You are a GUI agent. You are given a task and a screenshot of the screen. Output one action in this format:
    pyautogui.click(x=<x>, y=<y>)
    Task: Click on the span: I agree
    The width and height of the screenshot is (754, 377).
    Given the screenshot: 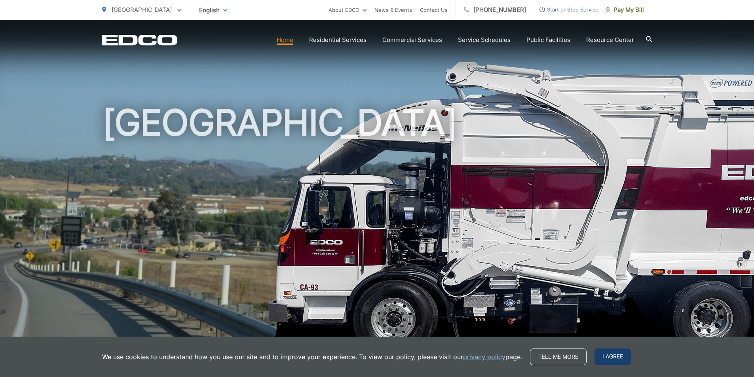 What is the action you would take?
    pyautogui.click(x=612, y=357)
    